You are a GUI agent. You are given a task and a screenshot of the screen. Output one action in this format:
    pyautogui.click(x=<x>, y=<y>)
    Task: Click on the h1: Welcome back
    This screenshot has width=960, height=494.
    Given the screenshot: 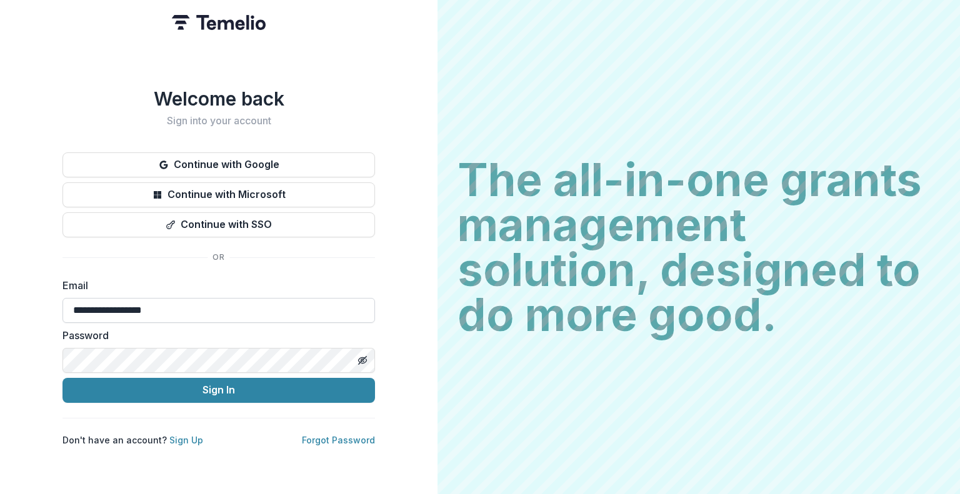 What is the action you would take?
    pyautogui.click(x=219, y=99)
    